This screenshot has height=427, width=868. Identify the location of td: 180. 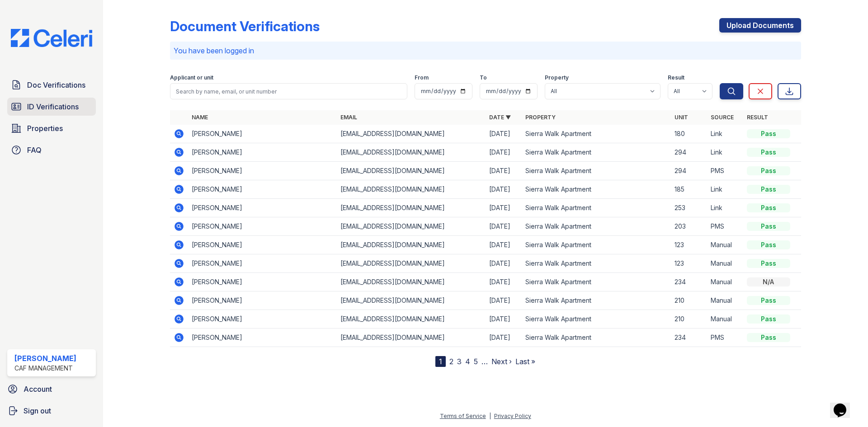
(689, 134).